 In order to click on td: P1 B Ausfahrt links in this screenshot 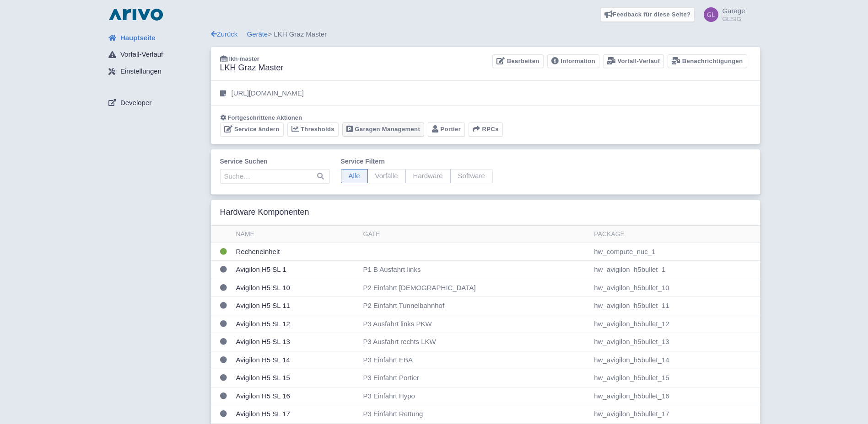, I will do `click(475, 270)`.